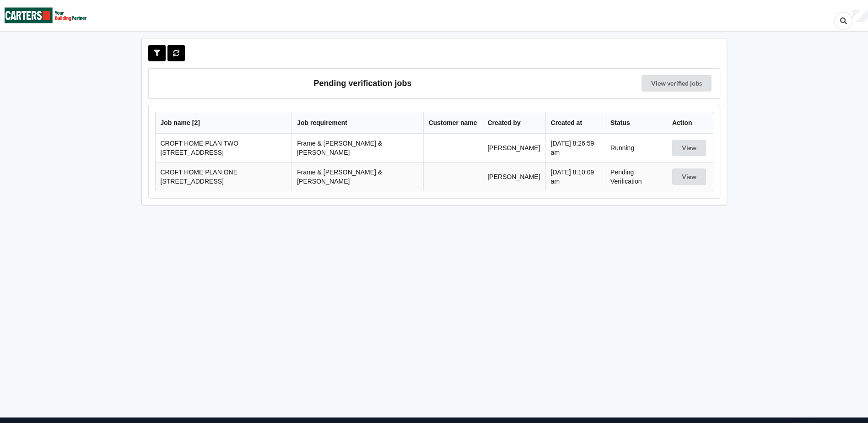  Describe the element at coordinates (575, 123) in the screenshot. I see `th: Created at` at that location.